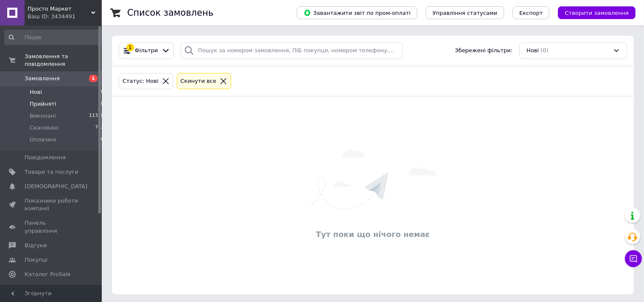 The width and height of the screenshot is (644, 302). I want to click on button: Завантажити звіт по пром-оплаті, so click(357, 13).